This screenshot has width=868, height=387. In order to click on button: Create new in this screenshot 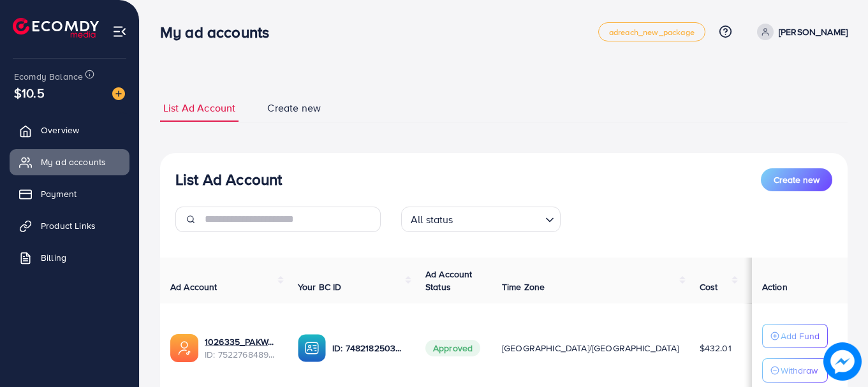, I will do `click(797, 180)`.